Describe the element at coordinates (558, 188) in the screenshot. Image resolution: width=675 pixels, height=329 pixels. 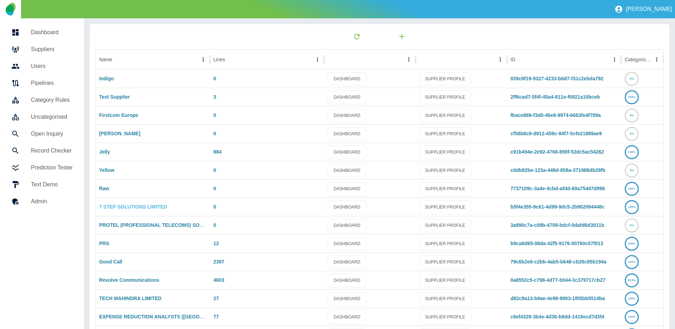
I see `a: 7737109c-3a4e-4cbd-afdd-60a75447d996` at that location.